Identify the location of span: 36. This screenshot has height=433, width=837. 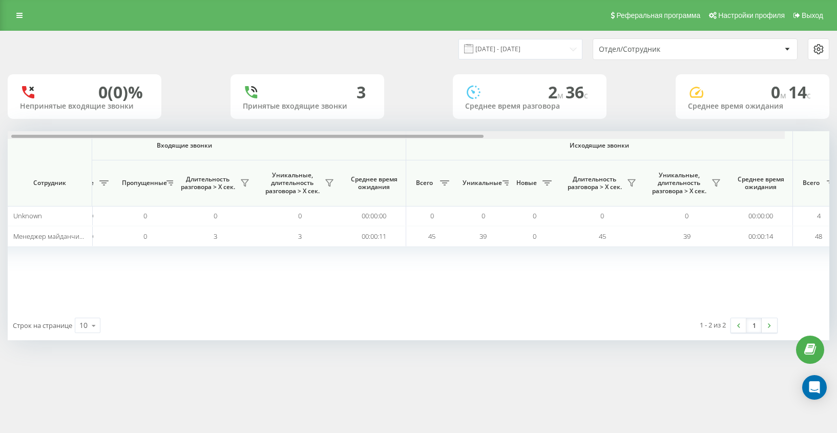
(577, 92).